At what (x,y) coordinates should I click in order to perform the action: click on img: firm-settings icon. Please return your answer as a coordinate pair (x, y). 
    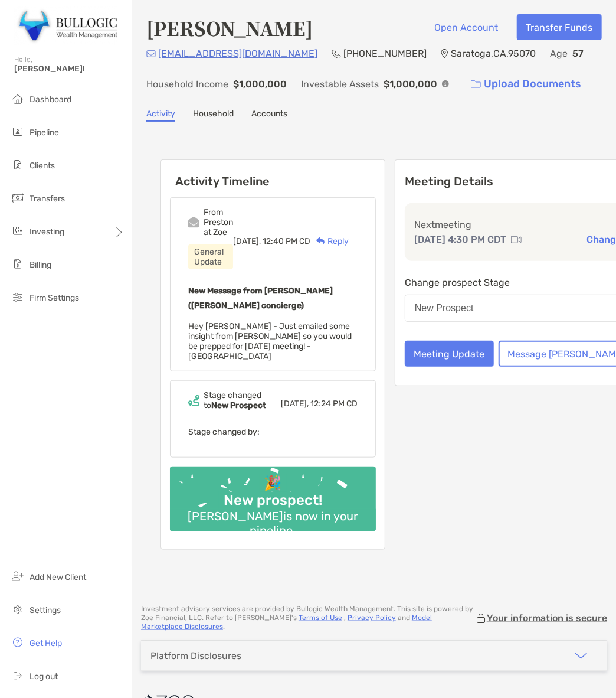
    Looking at the image, I should click on (18, 297).